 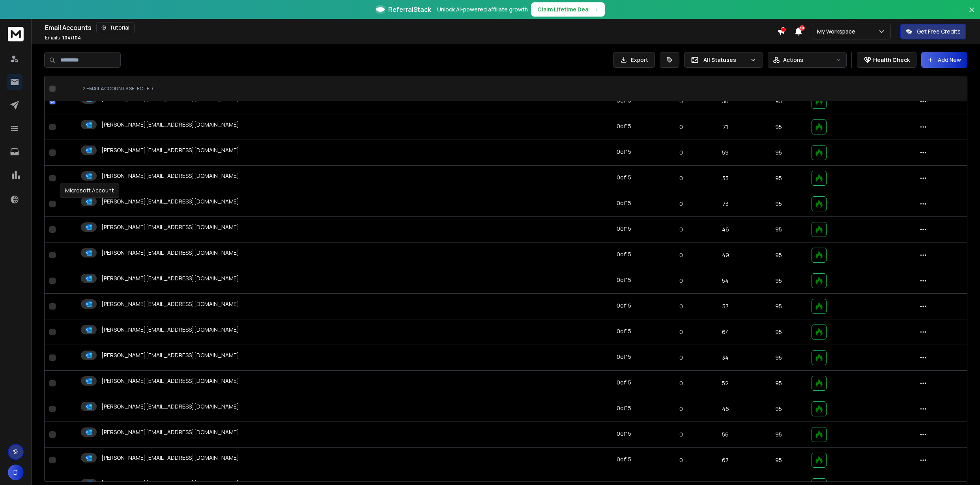 I want to click on button: Close banner, so click(x=972, y=14).